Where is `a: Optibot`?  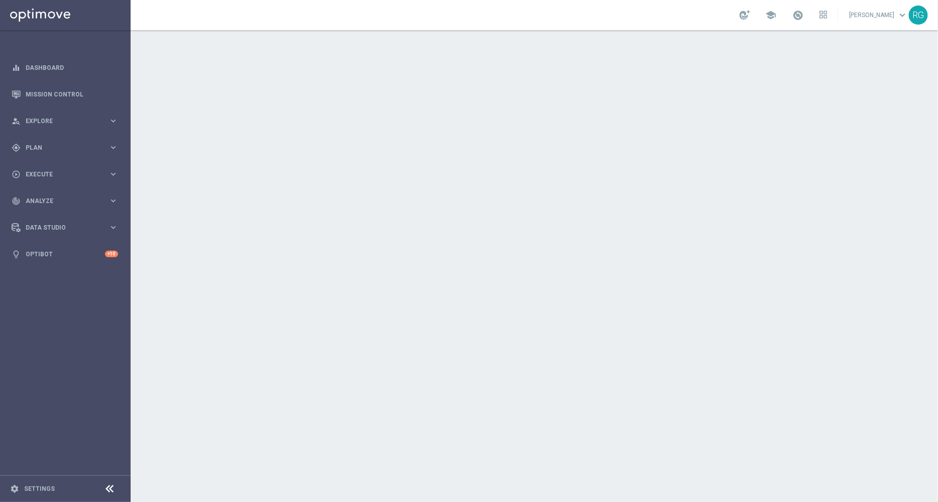
a: Optibot is located at coordinates (65, 254).